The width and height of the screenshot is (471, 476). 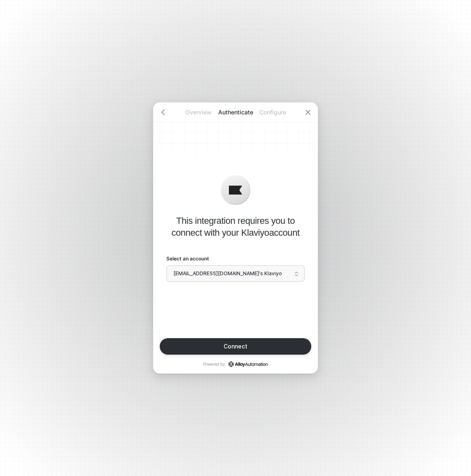 I want to click on p: Configure, so click(x=272, y=112).